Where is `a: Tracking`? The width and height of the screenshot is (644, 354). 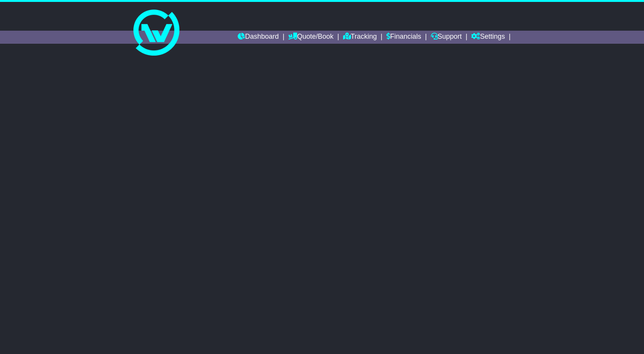
a: Tracking is located at coordinates (360, 37).